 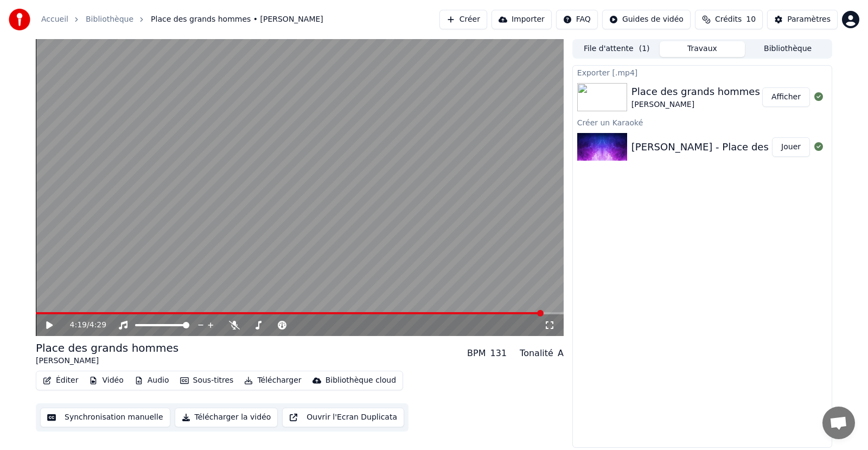 What do you see at coordinates (498, 353) in the screenshot?
I see `div: 131` at bounding box center [498, 353].